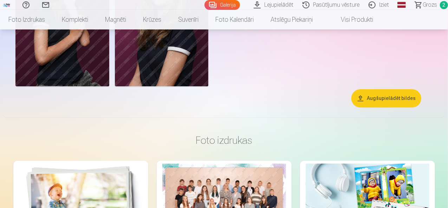 This screenshot has width=448, height=208. What do you see at coordinates (386, 98) in the screenshot?
I see `button: Augšupielādēt bildes` at bounding box center [386, 98].